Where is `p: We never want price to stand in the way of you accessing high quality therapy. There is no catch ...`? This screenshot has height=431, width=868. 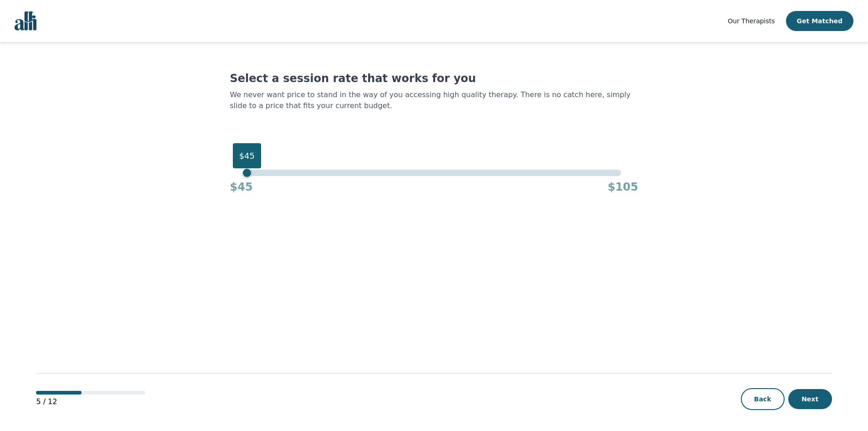
p: We never want price to stand in the way of you accessing high quality therapy. There is no catch ... is located at coordinates (435, 100).